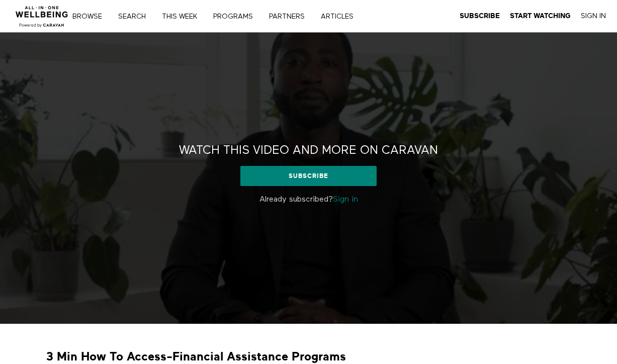 This screenshot has width=617, height=364. I want to click on a: Sign In, so click(594, 16).